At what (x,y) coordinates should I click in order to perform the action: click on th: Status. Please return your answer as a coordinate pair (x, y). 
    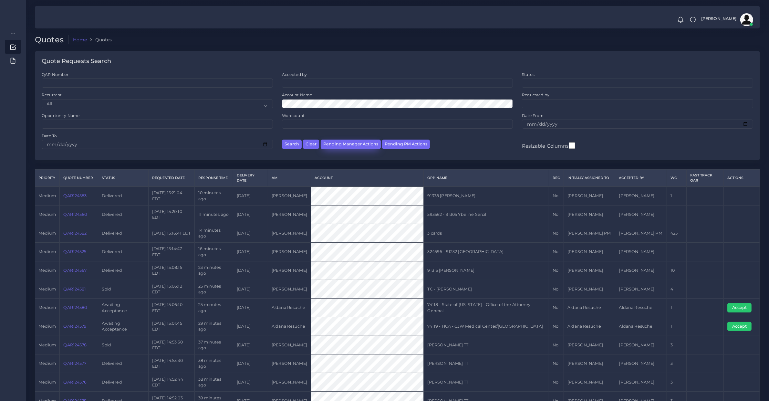
    Looking at the image, I should click on (123, 178).